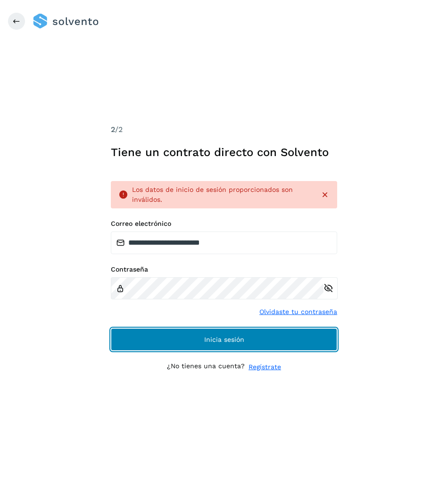 This screenshot has height=496, width=448. What do you see at coordinates (298, 312) in the screenshot?
I see `a: Olvidaste tu contraseña` at bounding box center [298, 312].